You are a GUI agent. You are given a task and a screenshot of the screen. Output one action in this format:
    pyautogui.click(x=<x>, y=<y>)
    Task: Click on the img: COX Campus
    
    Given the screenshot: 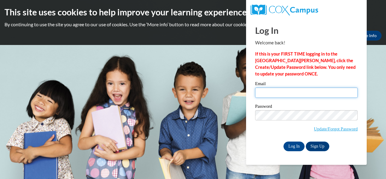 What is the action you would take?
    pyautogui.click(x=285, y=10)
    